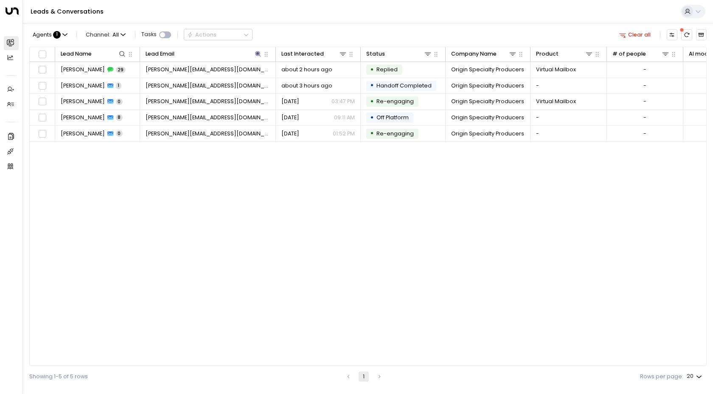 The width and height of the screenshot is (713, 394). Describe the element at coordinates (201, 35) in the screenshot. I see `div: Actions` at that location.